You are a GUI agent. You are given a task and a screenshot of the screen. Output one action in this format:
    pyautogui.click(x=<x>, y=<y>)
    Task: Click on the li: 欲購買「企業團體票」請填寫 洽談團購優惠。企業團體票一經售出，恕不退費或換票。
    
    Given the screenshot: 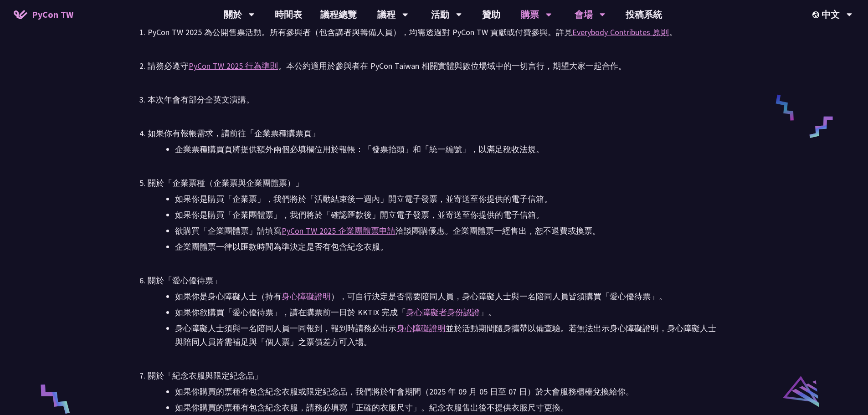 What is the action you would take?
    pyautogui.click(x=447, y=231)
    